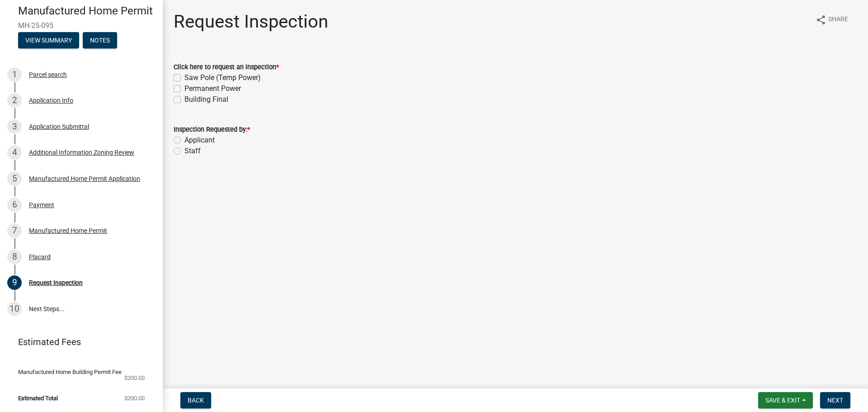  I want to click on a: Estimated Fees, so click(78, 342).